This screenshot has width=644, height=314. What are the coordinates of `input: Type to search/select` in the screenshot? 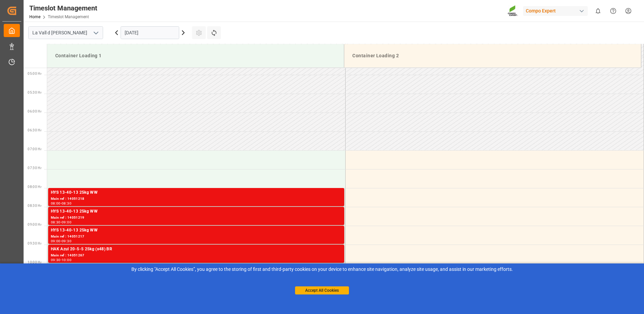 It's located at (65, 32).